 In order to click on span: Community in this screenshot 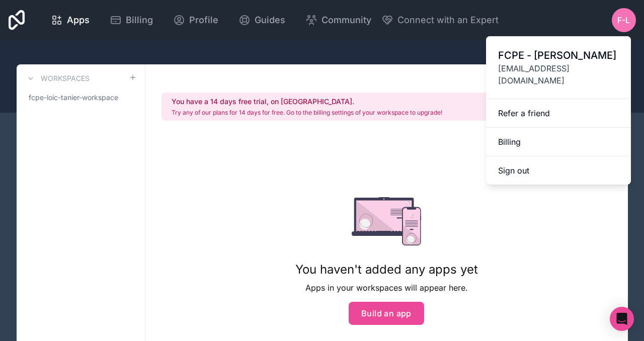, I will do `click(346, 20)`.